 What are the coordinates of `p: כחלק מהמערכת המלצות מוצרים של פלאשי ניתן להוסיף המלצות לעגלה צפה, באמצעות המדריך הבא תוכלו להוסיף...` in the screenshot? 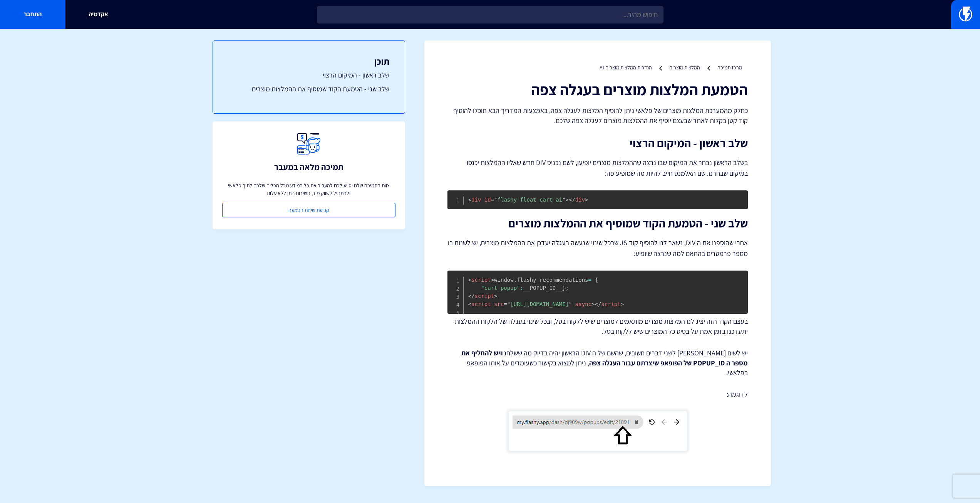 It's located at (598, 115).